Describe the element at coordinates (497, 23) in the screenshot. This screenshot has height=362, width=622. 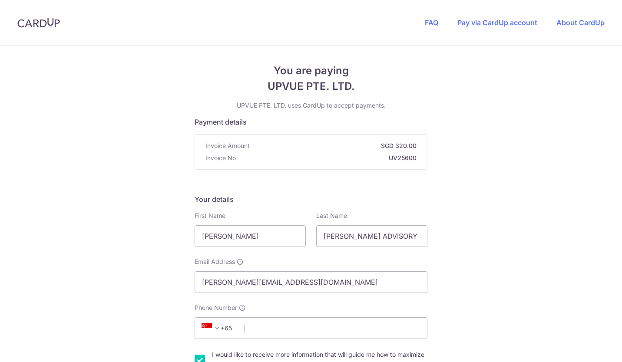
I see `a: Pay via CardUp account` at that location.